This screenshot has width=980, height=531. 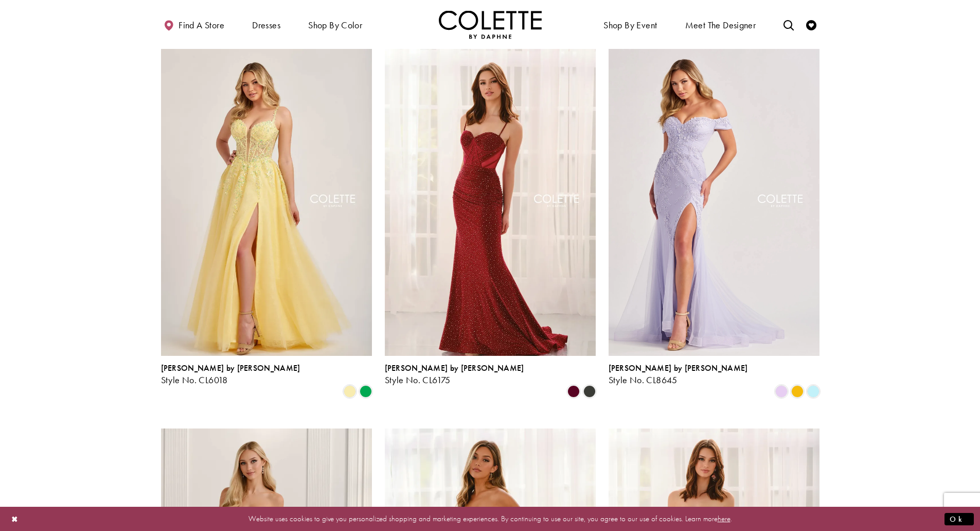 I want to click on a: Visit Colette by Daphne Style No. CL6018 Page, so click(x=267, y=202).